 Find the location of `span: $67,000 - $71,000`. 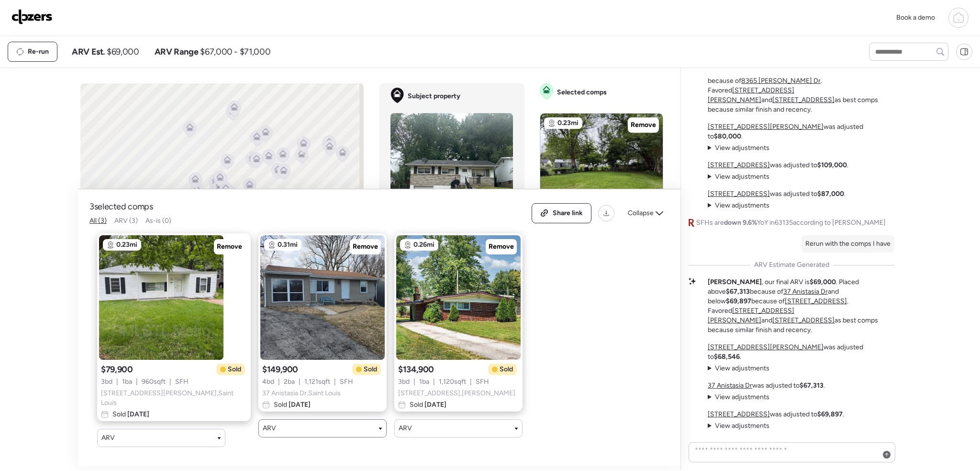

span: $67,000 - $71,000 is located at coordinates (235, 51).